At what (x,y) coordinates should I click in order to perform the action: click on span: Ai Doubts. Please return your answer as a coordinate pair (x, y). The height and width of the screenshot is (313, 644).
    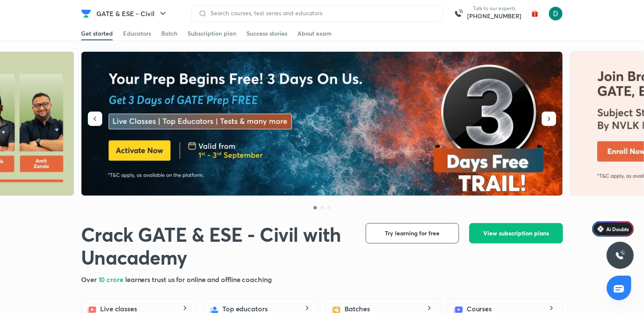
    Looking at the image, I should click on (617, 229).